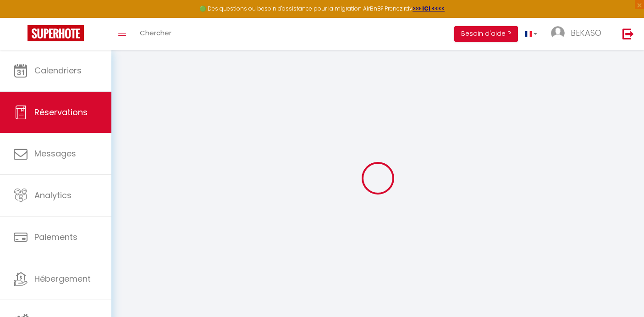  I want to click on strong: >>> ICI <<<<, so click(429, 8).